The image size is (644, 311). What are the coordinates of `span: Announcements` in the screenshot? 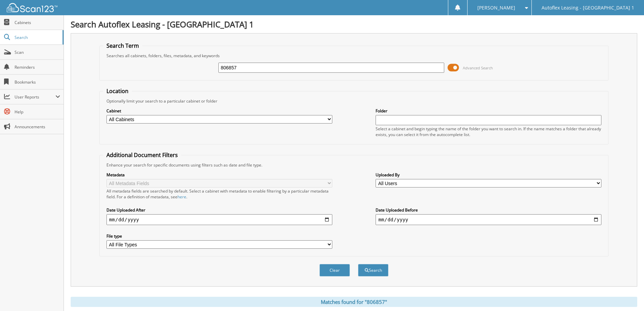 It's located at (37, 126).